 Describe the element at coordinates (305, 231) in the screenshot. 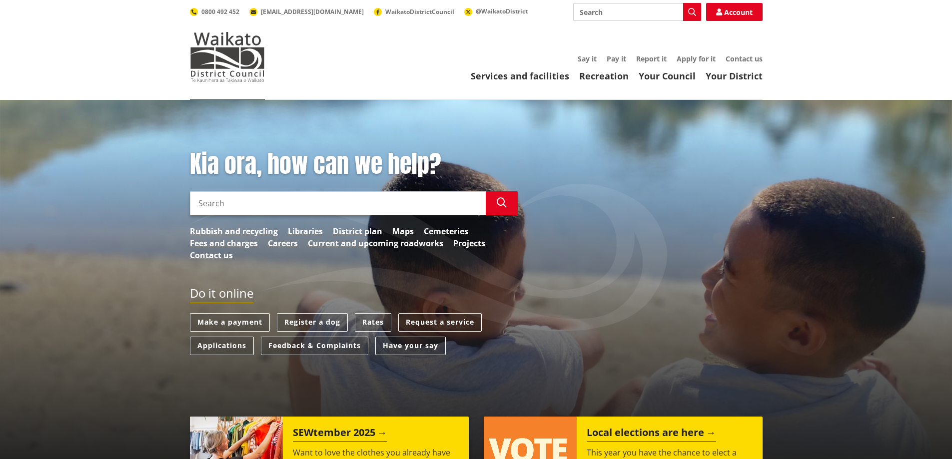

I see `a: Libraries` at that location.